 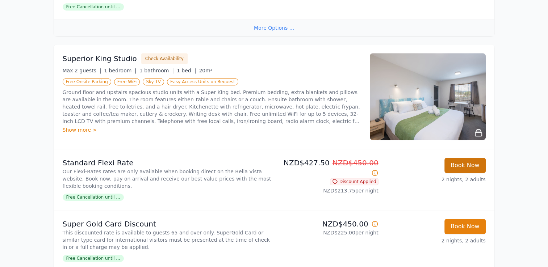 What do you see at coordinates (167, 240) in the screenshot?
I see `p: This discounted rate is available to guests 65 and over only. SuperGold Card or similar type card...` at bounding box center [167, 240].